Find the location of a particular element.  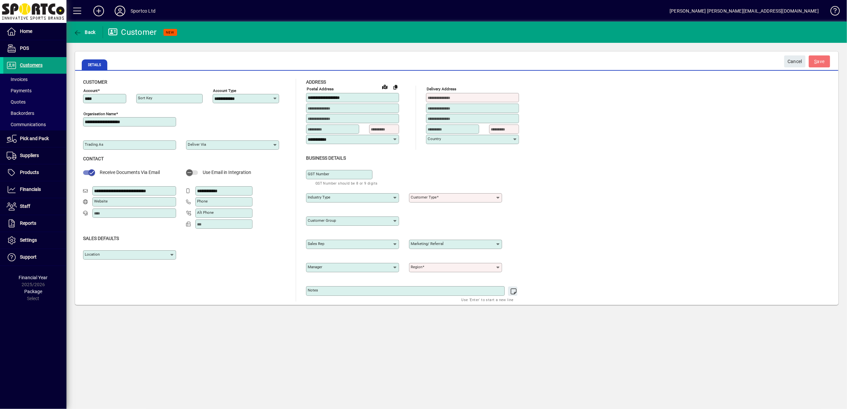

mat-label: Manager is located at coordinates (315, 267).